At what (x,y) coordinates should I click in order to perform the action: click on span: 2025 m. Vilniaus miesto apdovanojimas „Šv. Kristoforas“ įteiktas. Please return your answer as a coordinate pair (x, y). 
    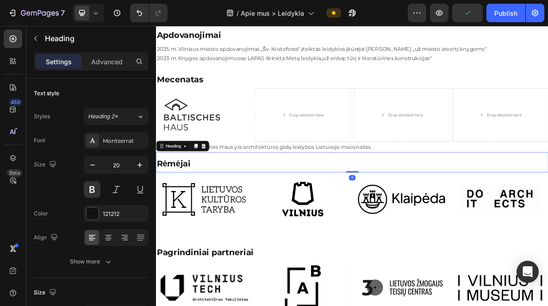
    Looking at the image, I should click on (117, 32).